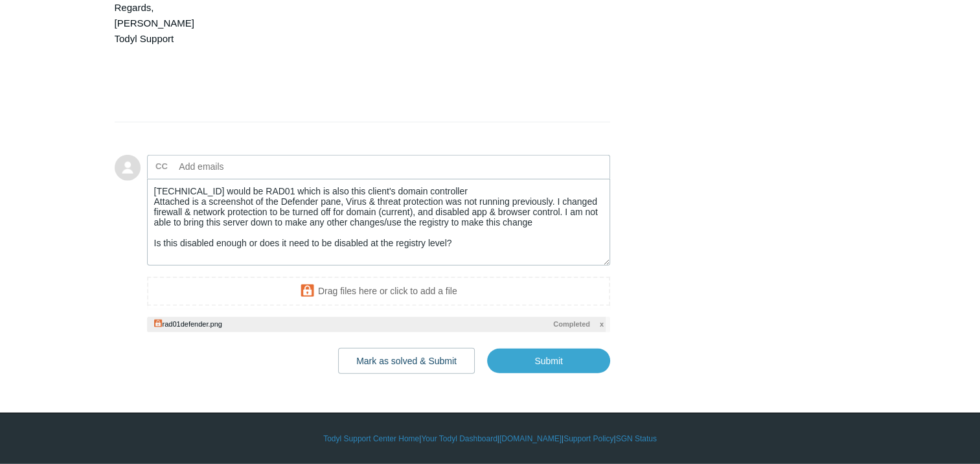 Image resolution: width=980 pixels, height=464 pixels. What do you see at coordinates (549, 361) in the screenshot?
I see `input: Submit` at bounding box center [549, 361].